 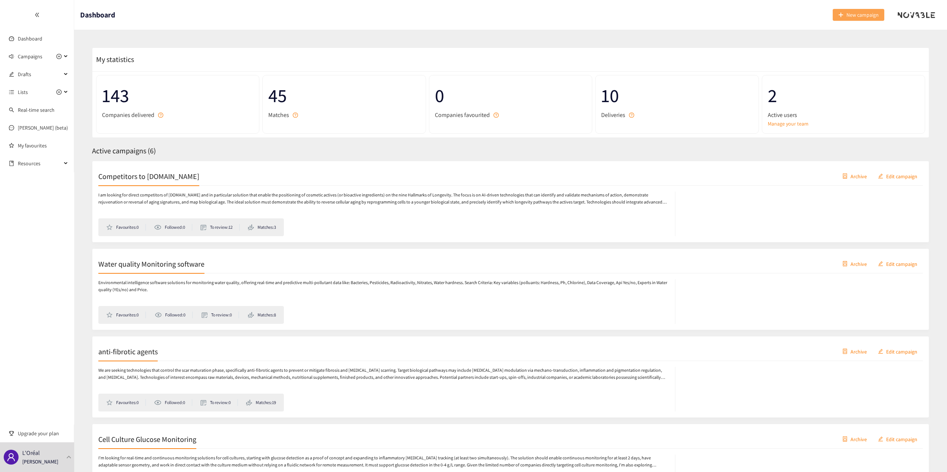 What do you see at coordinates (43, 145) in the screenshot?
I see `a: My favourites` at bounding box center [43, 145].